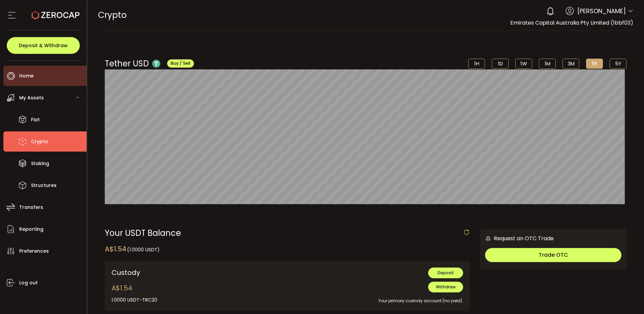 The height and width of the screenshot is (314, 644). Describe the element at coordinates (134, 300) in the screenshot. I see `div: 1.0000 USDT-TRC20` at that location.